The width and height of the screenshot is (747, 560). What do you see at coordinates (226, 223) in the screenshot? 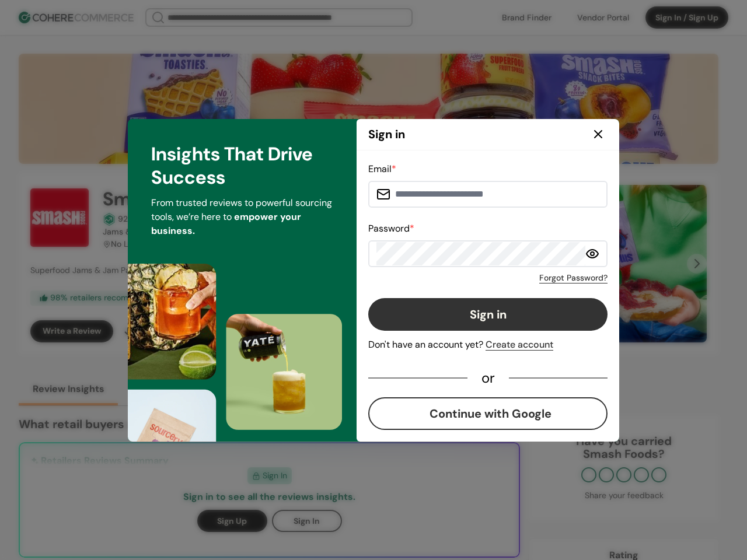
I see `span: empower your business.` at bounding box center [226, 223].